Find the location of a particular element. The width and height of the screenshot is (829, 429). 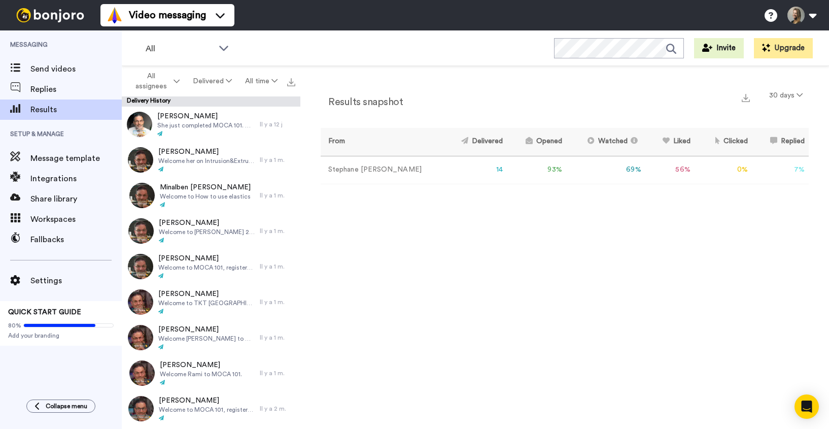

img: aacd6faa-d1ba-4be6-bf11-4b41a3392491-thumb.jpg is located at coordinates (141, 408).